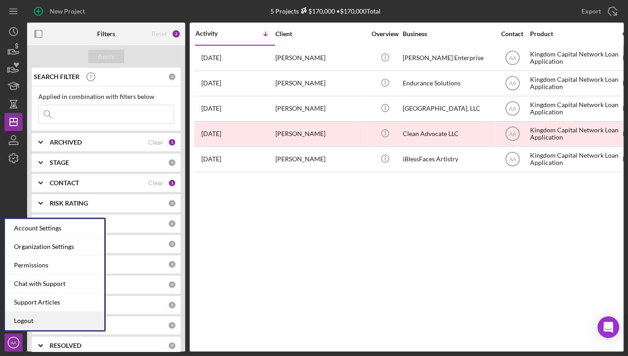 This screenshot has height=356, width=628. I want to click on div: Overview, so click(385, 34).